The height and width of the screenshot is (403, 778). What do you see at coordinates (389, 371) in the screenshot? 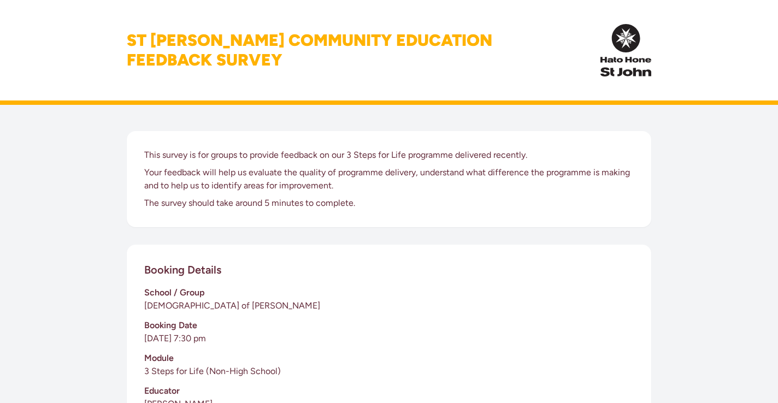
I see `p: 3 Steps for Life (Non-High School)` at bounding box center [389, 371].